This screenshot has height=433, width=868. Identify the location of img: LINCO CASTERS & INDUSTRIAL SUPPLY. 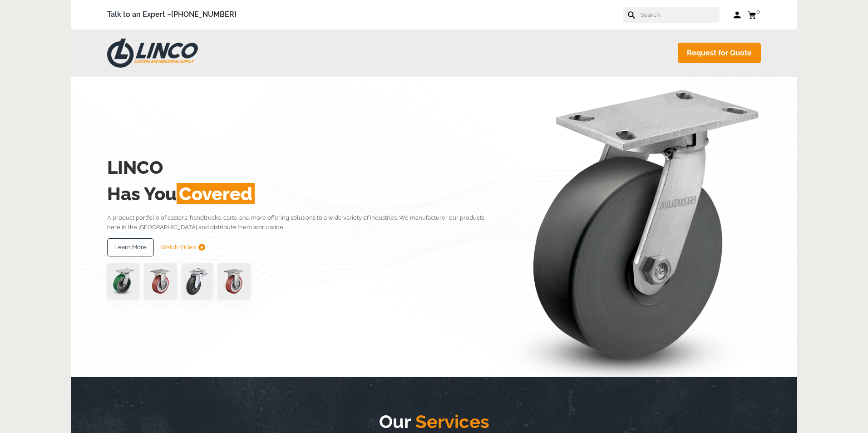
(153, 53).